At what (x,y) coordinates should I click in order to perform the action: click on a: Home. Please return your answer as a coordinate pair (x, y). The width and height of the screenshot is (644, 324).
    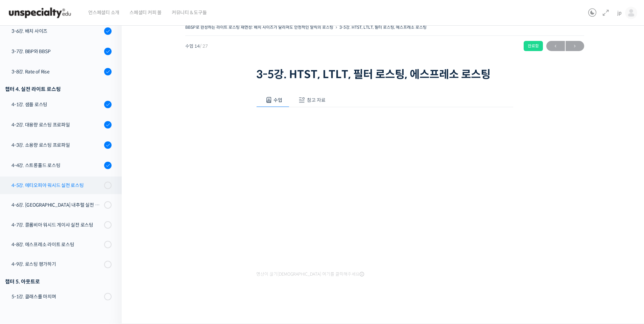
    Looking at the image, I should click on (23, 223).